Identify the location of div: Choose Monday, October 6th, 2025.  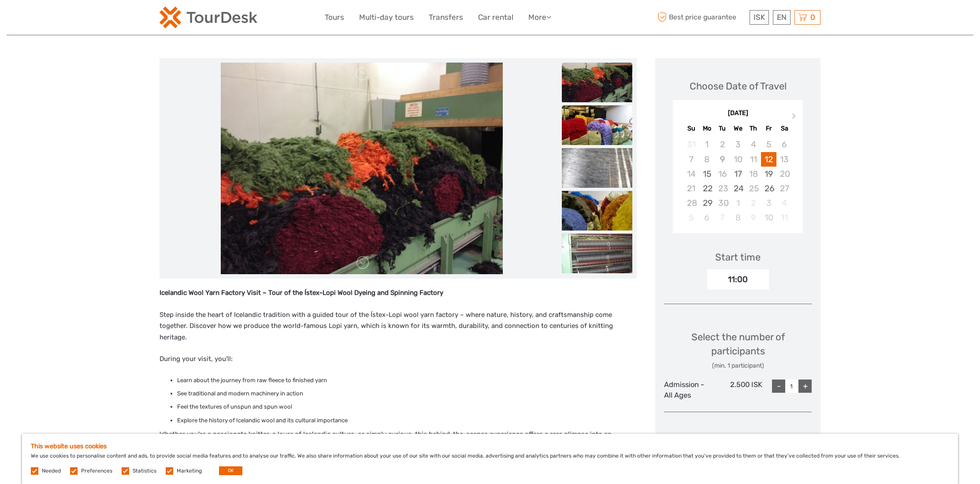
(707, 218).